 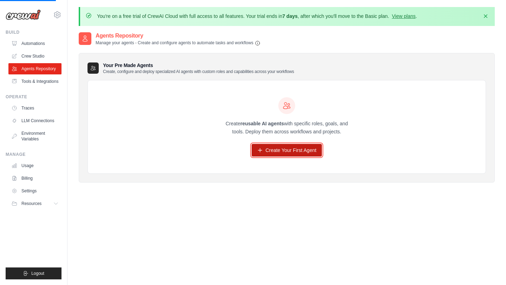 What do you see at coordinates (178, 43) in the screenshot?
I see `p: Manage your agents - Create and configure agents to automate tasks and workflows` at bounding box center [178, 43].